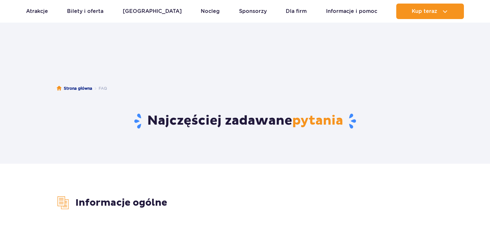 Image resolution: width=490 pixels, height=227 pixels. Describe the element at coordinates (37, 11) in the screenshot. I see `a: Atrakcje` at that location.